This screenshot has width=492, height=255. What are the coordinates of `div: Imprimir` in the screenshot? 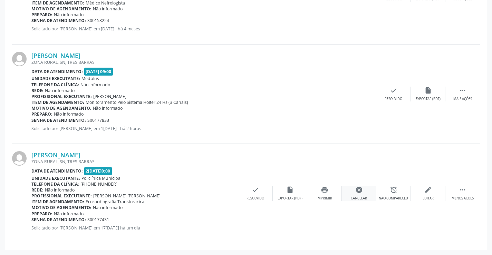 It's located at (324, 199).